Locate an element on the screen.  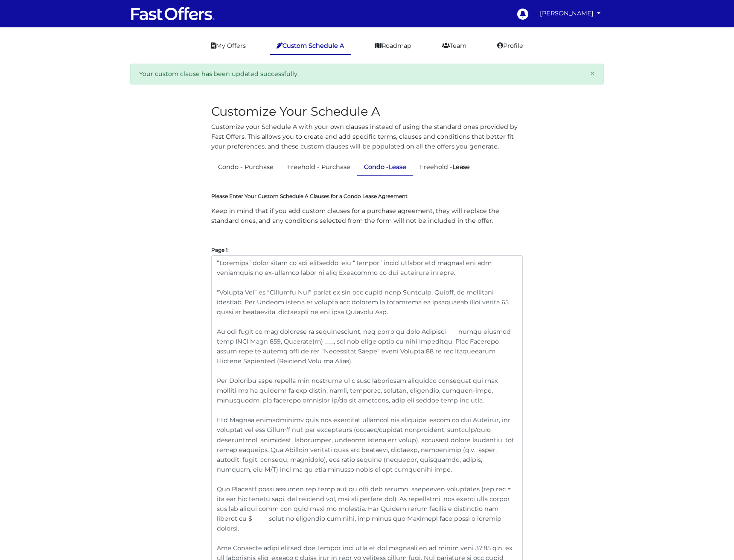
h2: Customize Your Schedule A is located at coordinates (367, 111).